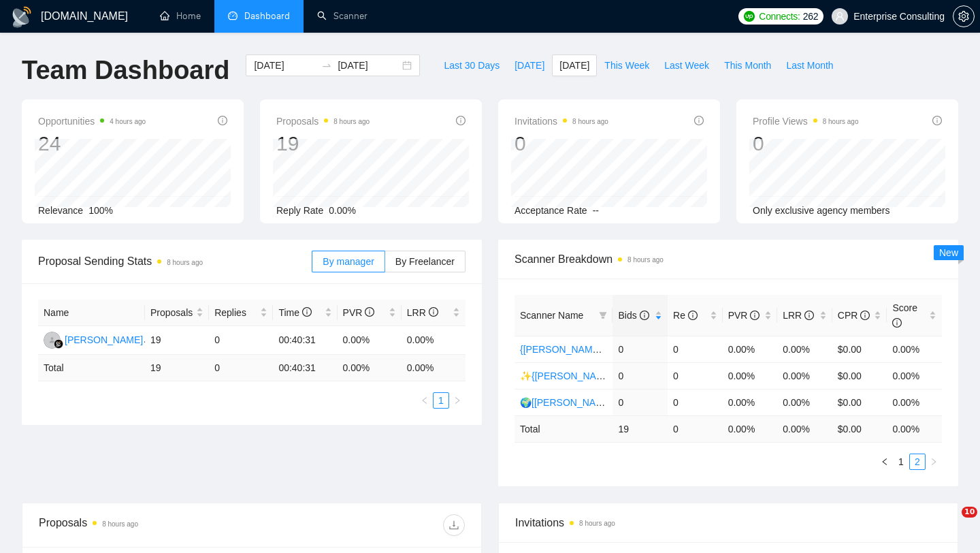  What do you see at coordinates (145, 525) in the screenshot?
I see `div: Proposals` at bounding box center [145, 525].